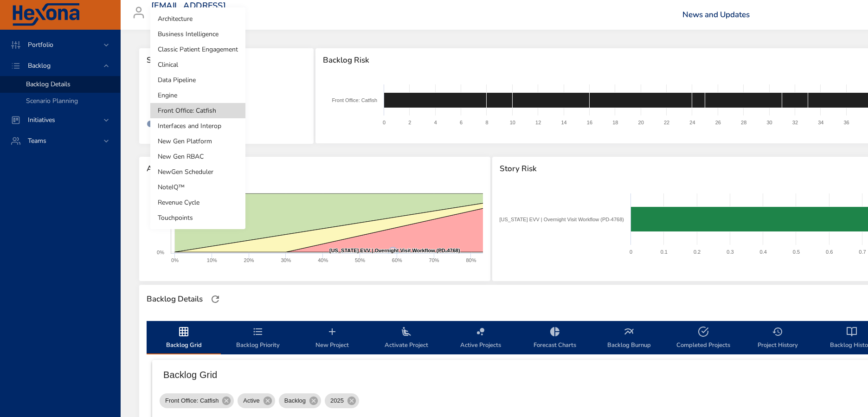 The image size is (868, 417). Describe the element at coordinates (198, 95) in the screenshot. I see `li: Engine` at that location.